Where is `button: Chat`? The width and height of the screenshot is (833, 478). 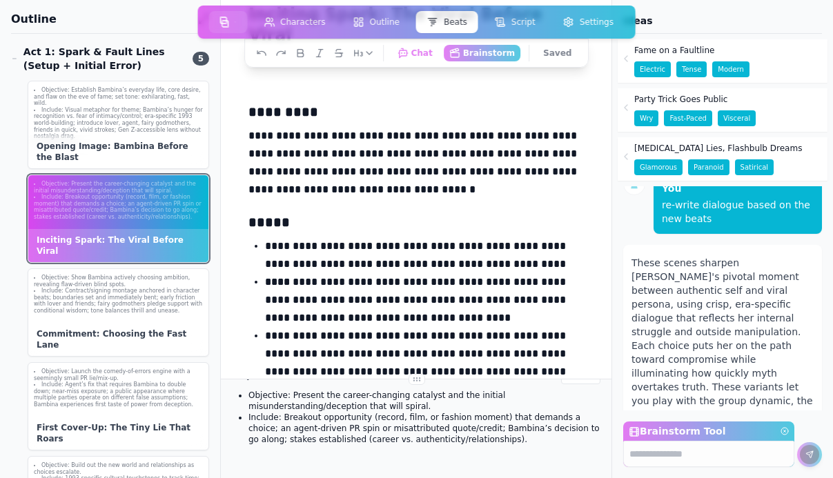
button: Chat is located at coordinates (415, 53).